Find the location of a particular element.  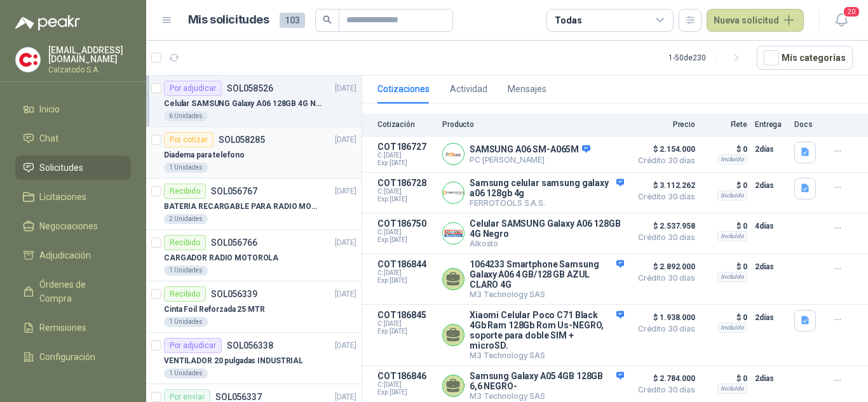

div: Por cotizar is located at coordinates (189, 140).